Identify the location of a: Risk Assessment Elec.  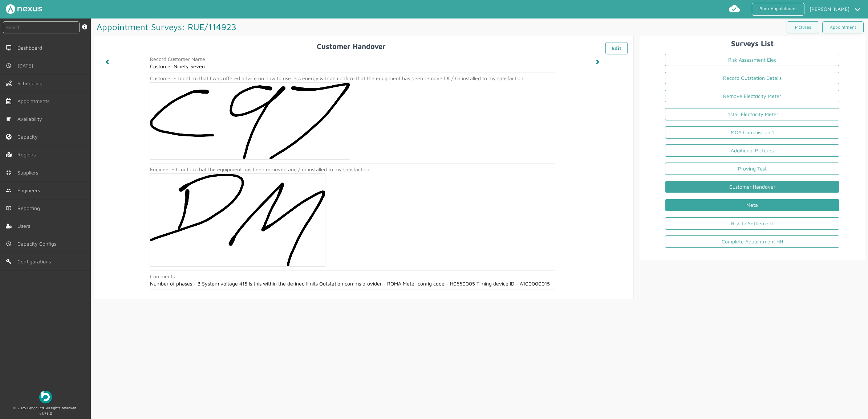
(753, 60).